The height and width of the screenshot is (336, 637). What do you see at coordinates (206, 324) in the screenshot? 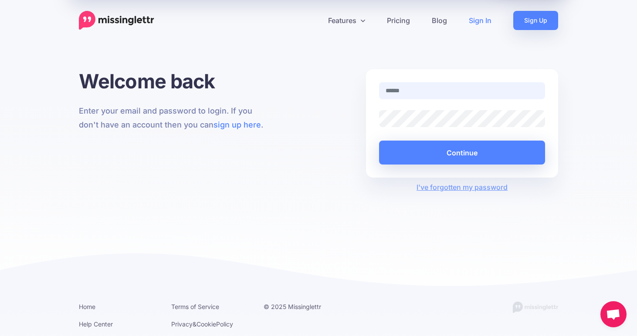
I see `a: Cookie` at bounding box center [206, 324].